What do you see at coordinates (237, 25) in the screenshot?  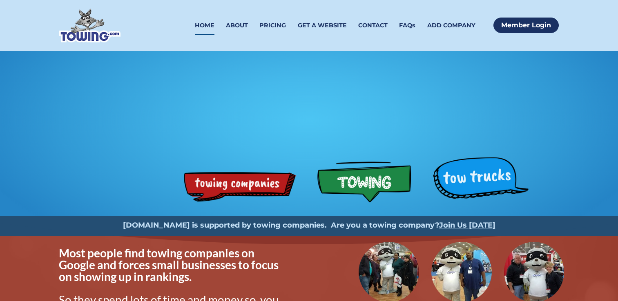 I see `a: ABOUT` at bounding box center [237, 25].